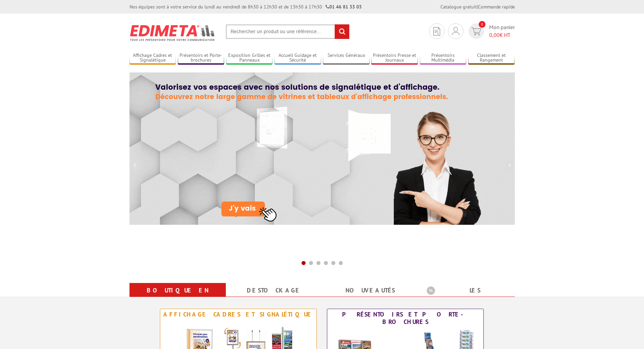 The width and height of the screenshot is (644, 349). Describe the element at coordinates (491, 58) in the screenshot. I see `a: Classement et Rangement` at that location.